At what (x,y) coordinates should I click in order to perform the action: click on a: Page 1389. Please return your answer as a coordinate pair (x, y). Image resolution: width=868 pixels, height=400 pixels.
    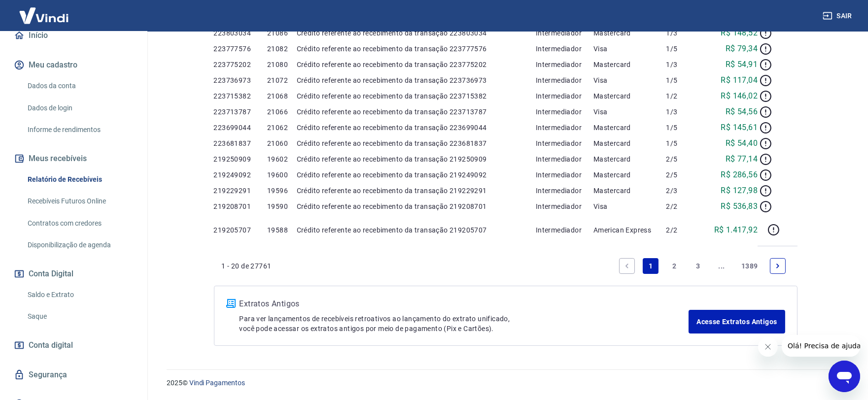
    Looking at the image, I should click on (750, 266).